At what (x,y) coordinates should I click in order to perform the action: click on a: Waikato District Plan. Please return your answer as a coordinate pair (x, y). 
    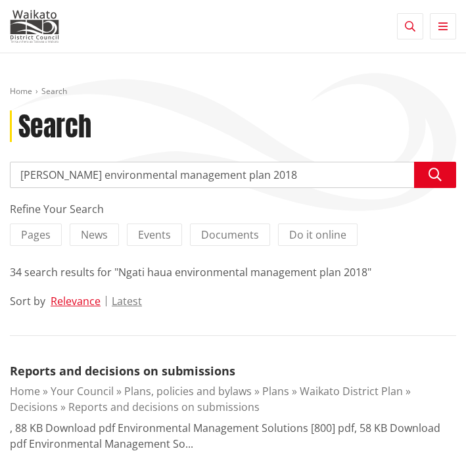
    Looking at the image, I should click on (351, 391).